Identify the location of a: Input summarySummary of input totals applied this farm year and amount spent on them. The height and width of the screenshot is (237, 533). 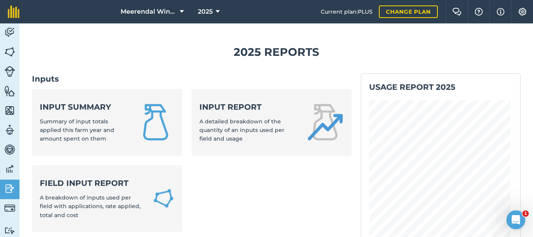
(107, 122).